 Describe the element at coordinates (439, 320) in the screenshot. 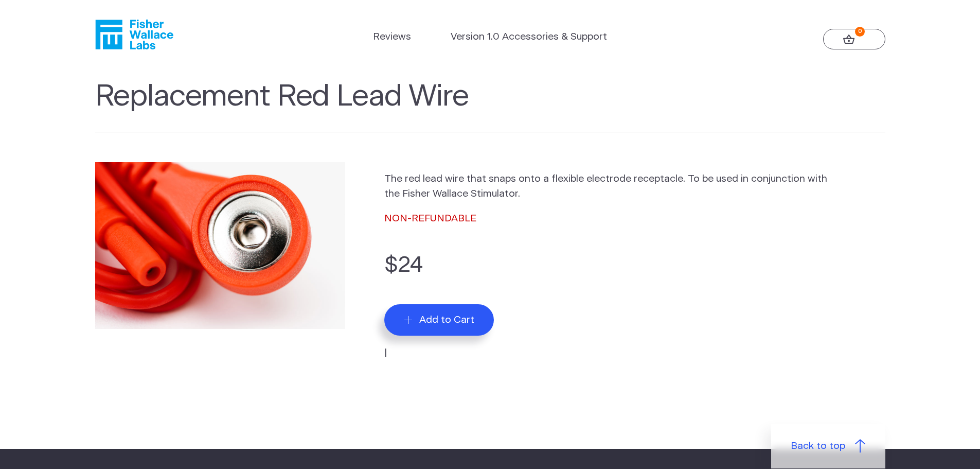

I see `button: Add to Cart` at that location.